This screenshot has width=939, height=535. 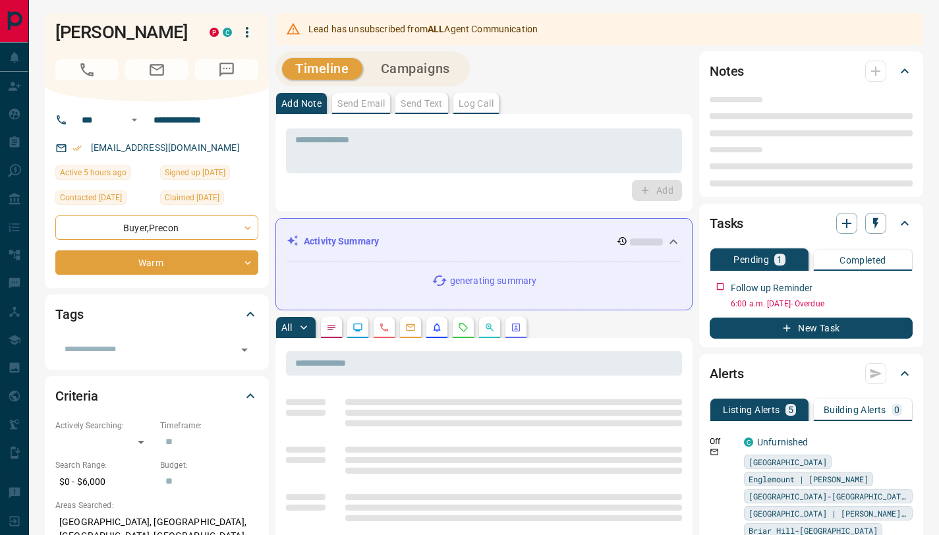 What do you see at coordinates (341, 241) in the screenshot?
I see `p: Activity Summary` at bounding box center [341, 241].